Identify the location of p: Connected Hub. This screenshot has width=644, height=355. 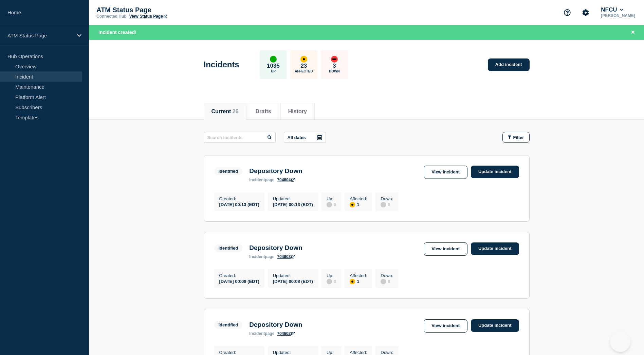
(111, 16).